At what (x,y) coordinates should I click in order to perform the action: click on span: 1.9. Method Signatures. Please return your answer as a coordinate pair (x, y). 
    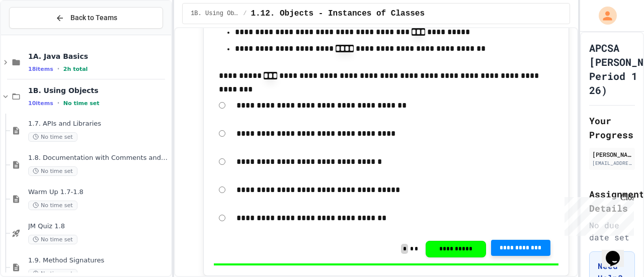
    Looking at the image, I should click on (98, 260).